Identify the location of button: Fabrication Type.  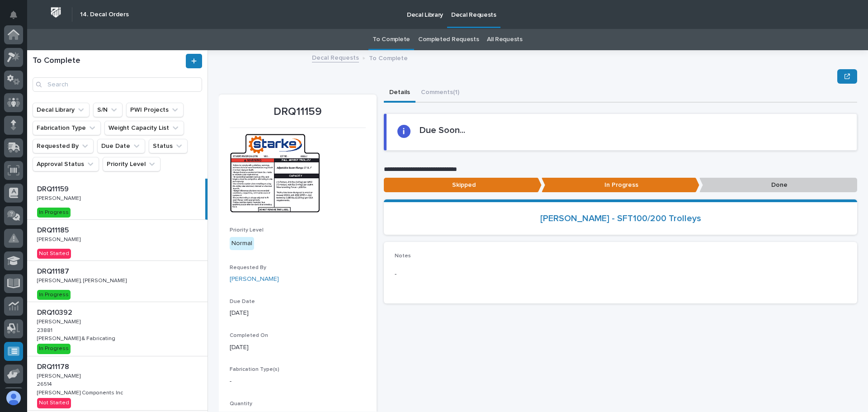
(66, 128).